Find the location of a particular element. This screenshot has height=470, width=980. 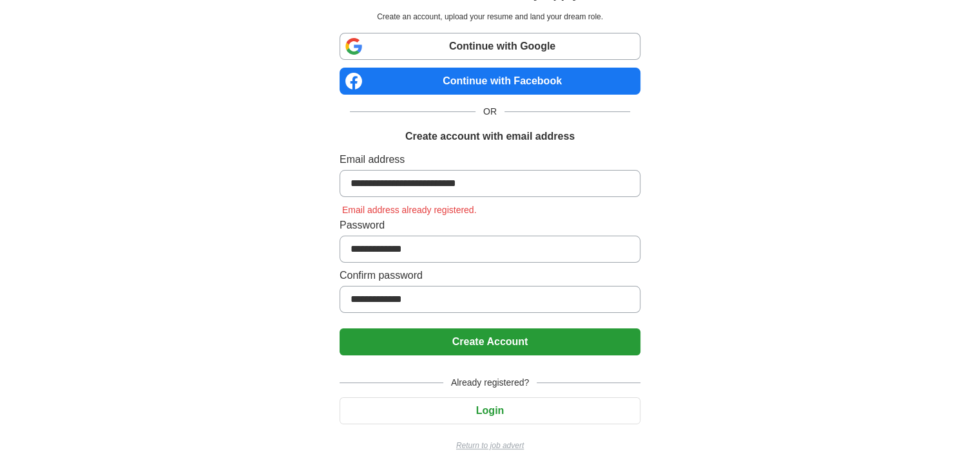

label: Password is located at coordinates (490, 225).